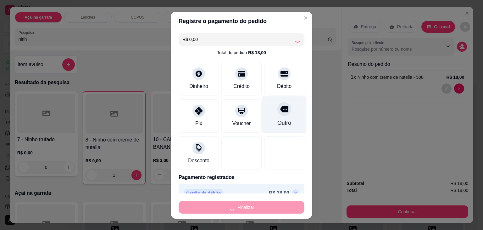 This screenshot has height=230, width=483. What do you see at coordinates (238, 39) in the screenshot?
I see `input: Ex.: hambúrguer de cordeiro` at bounding box center [238, 39].